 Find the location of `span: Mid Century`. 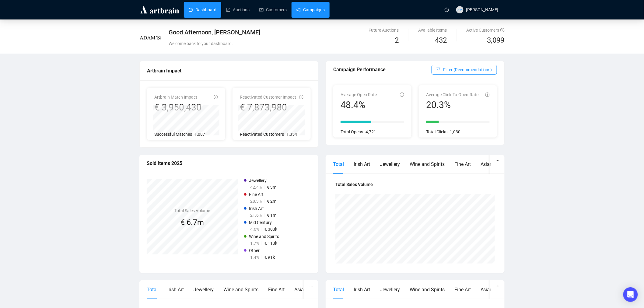

span: Mid Century is located at coordinates (260, 223).